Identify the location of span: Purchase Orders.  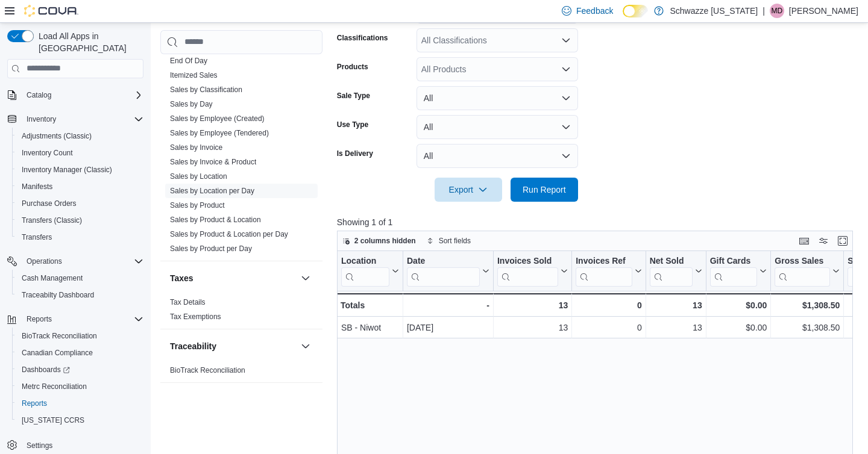
(49, 203).